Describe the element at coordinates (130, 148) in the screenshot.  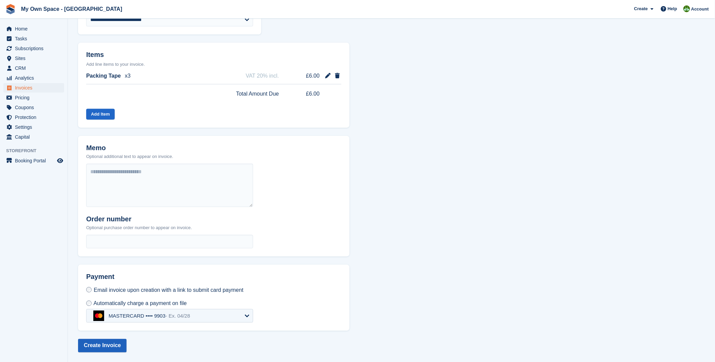
I see `h2: Memo` at that location.